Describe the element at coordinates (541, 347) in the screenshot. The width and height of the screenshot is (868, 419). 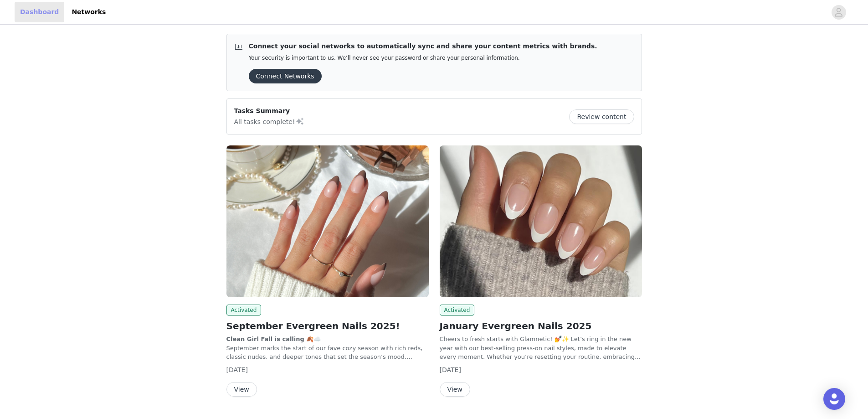
I see `p: Cheers to fresh starts with Glamnetic! 💅✨ Let’s ring in the new year with our best-selling press-...` at that location.